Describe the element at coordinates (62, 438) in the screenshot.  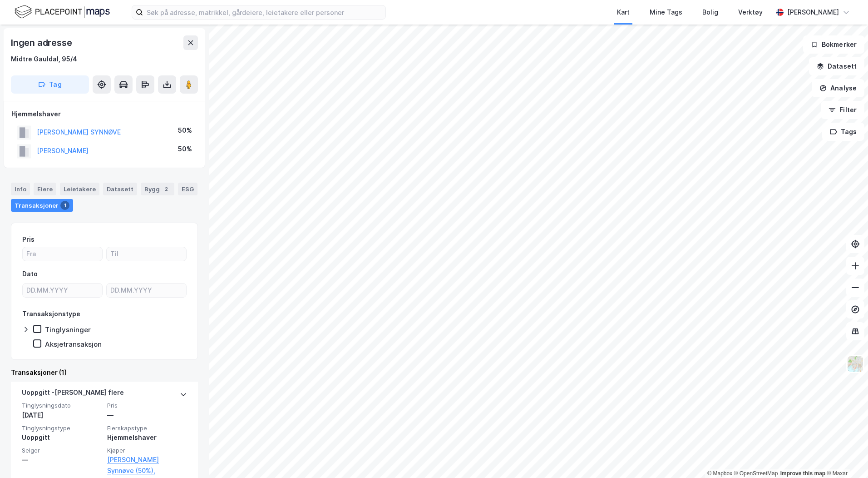
I see `div: Uoppgitt` at that location.